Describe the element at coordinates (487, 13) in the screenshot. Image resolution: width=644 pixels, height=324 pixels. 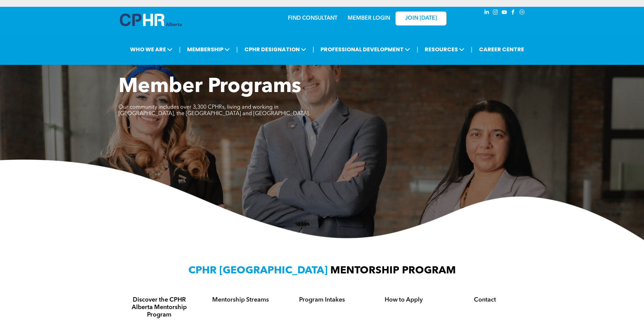
I see `a: linkedin` at that location.